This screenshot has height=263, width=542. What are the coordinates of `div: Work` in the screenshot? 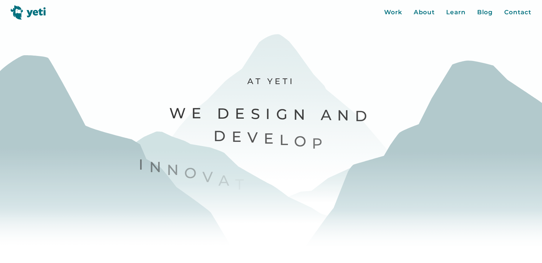 It's located at (393, 12).